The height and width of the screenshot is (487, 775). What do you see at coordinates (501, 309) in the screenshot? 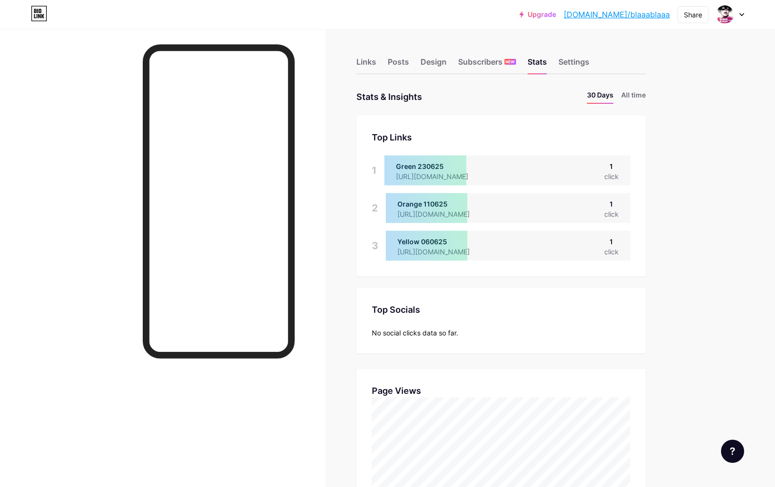
I see `div: Top Socials` at bounding box center [501, 309].